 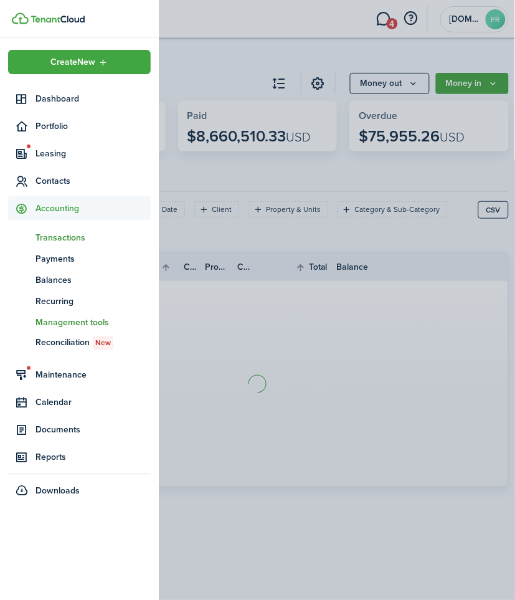 What do you see at coordinates (93, 208) in the screenshot?
I see `span: Accounting` at bounding box center [93, 208].